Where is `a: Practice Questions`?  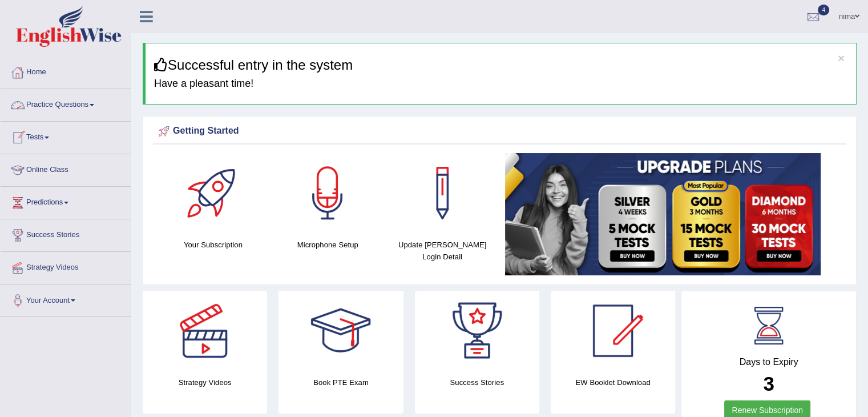
a: Practice Questions is located at coordinates (65, 103).